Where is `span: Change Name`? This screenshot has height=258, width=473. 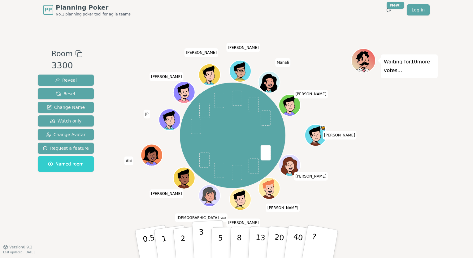
span: Change Name is located at coordinates (66, 107).